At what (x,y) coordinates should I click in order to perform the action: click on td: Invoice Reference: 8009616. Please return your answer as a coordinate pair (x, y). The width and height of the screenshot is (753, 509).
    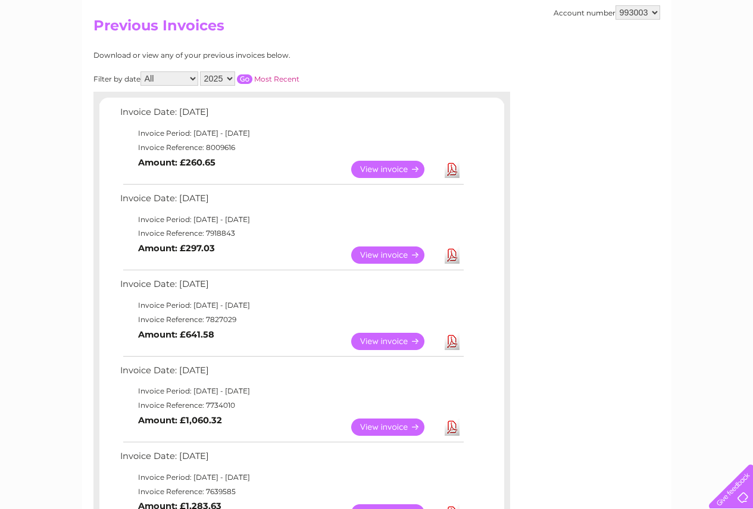
    Looking at the image, I should click on (291, 148).